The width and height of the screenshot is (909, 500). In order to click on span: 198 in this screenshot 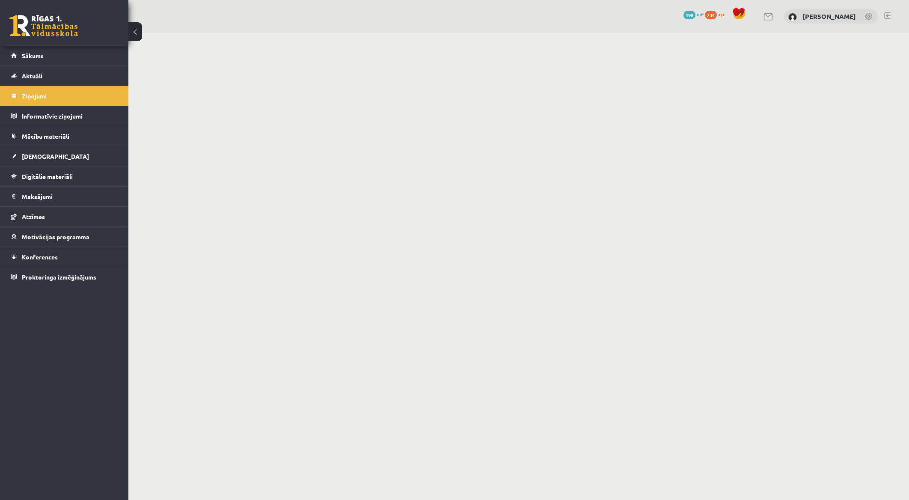, I will do `click(690, 15)`.